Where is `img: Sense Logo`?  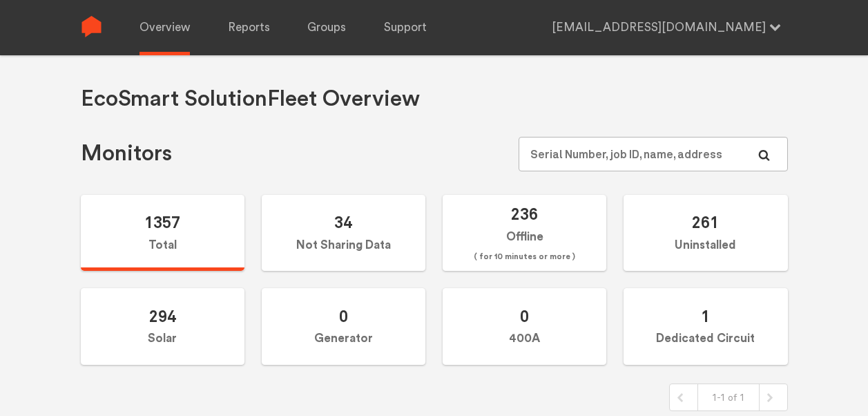
img: Sense Logo is located at coordinates (91, 26).